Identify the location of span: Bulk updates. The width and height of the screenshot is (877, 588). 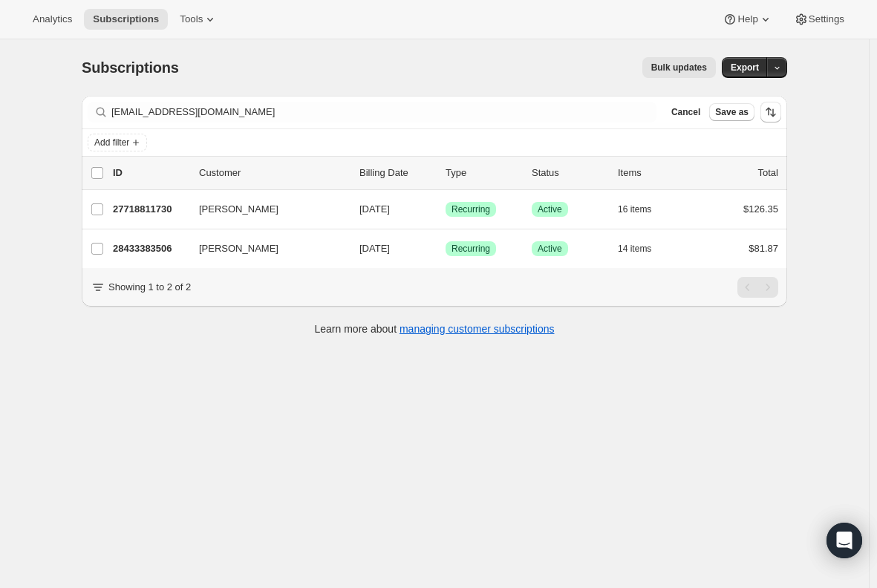
(679, 67).